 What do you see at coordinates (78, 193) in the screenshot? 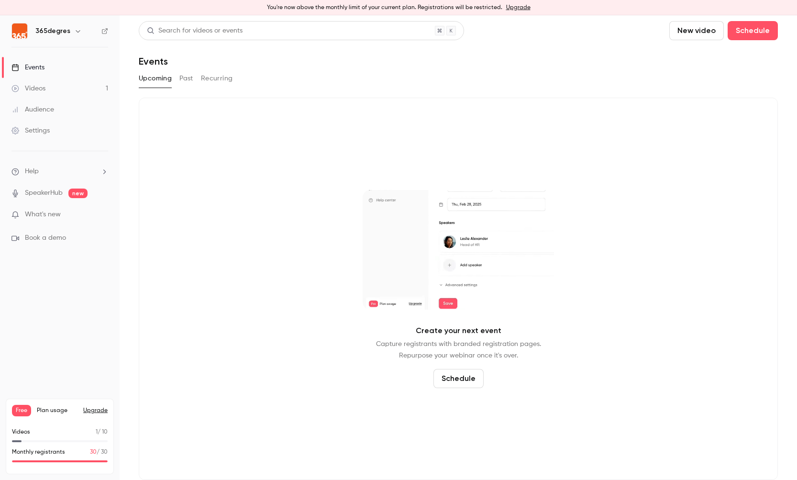
I see `span: new` at bounding box center [78, 193].